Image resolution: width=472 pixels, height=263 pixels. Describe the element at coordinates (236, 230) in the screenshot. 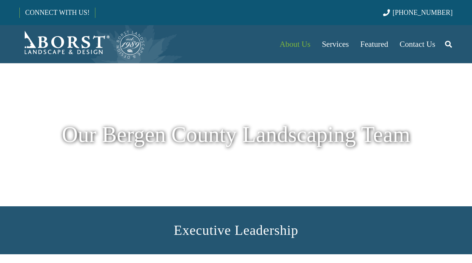

I see `h2: Executive Leadership` at that location.